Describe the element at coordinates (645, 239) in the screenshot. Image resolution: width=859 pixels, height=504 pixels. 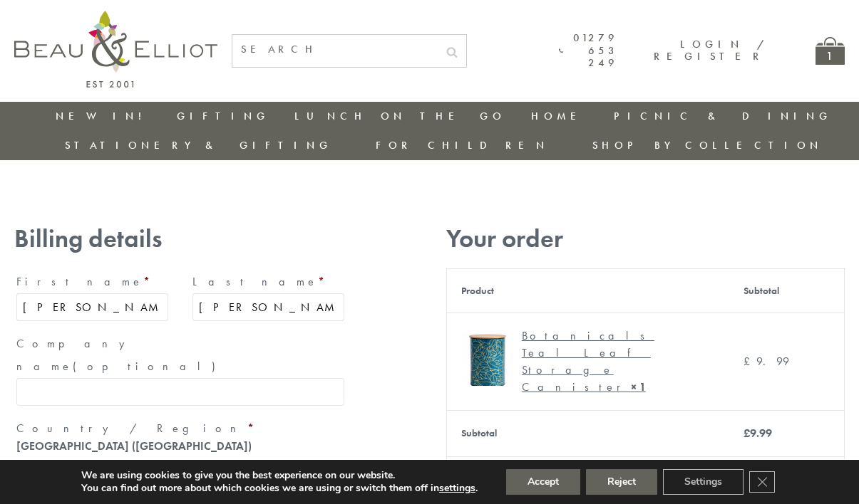
I see `h3: Your order` at that location.